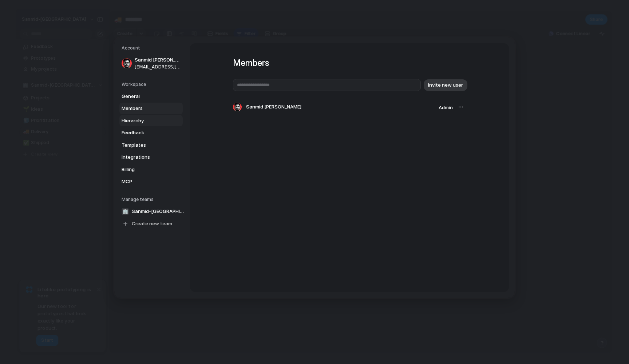 This screenshot has height=364, width=629. I want to click on span: Templates, so click(145, 145).